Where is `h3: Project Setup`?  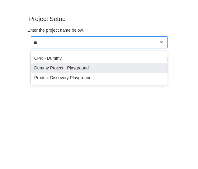 h3: Project Setup is located at coordinates (47, 19).